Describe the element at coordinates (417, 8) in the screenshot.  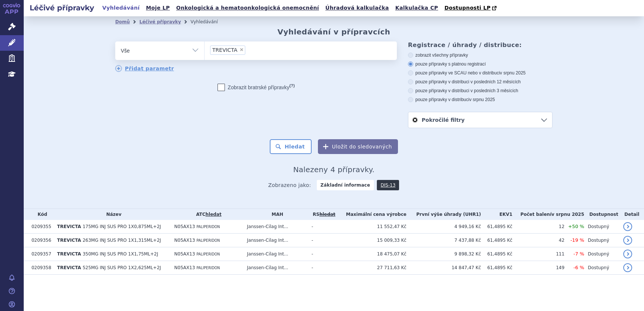
I see `a: Kalkulačka CP` at that location.